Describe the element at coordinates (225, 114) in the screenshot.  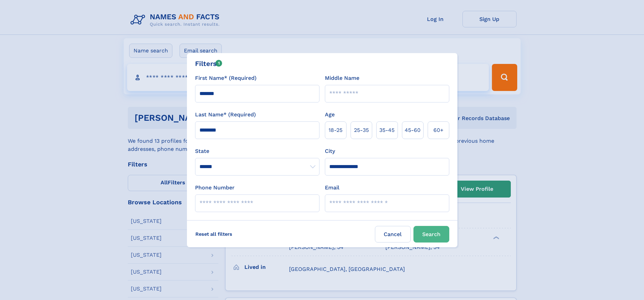
I see `label: Last Name* (Required)` at that location.